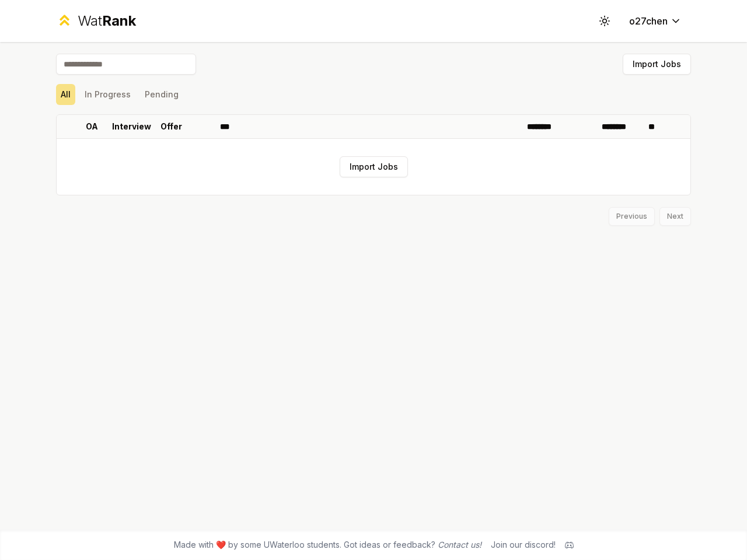  Describe the element at coordinates (107, 21) in the screenshot. I see `div: Wat` at that location.